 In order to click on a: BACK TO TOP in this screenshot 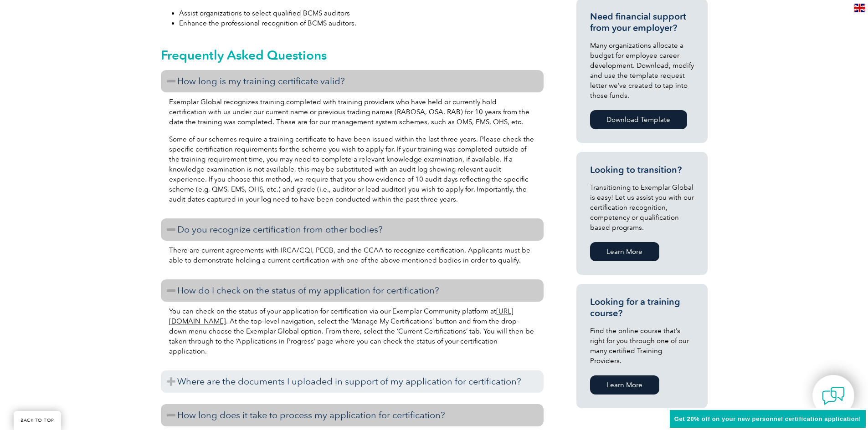, I will do `click(37, 420)`.